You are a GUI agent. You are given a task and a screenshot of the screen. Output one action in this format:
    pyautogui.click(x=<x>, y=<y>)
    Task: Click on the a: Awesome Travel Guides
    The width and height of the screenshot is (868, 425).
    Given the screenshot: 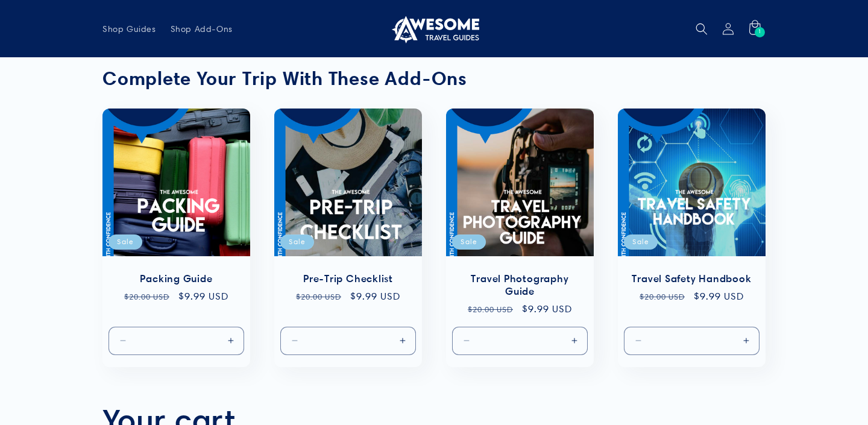 What is the action you would take?
    pyautogui.click(x=434, y=28)
    